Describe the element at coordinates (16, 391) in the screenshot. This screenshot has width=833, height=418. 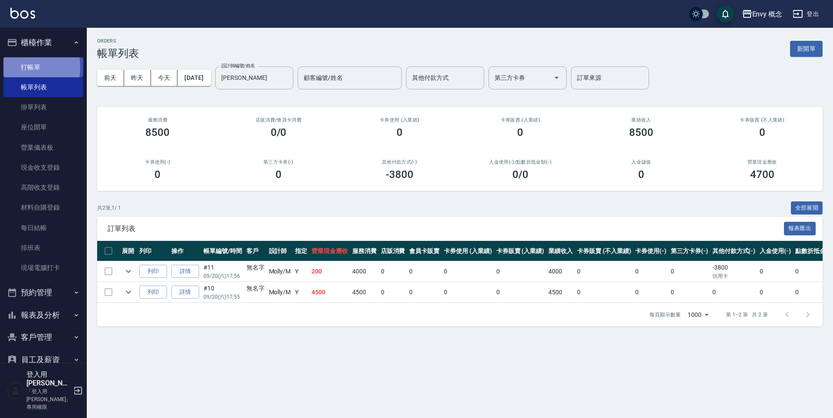
I see `img: Person` at that location.